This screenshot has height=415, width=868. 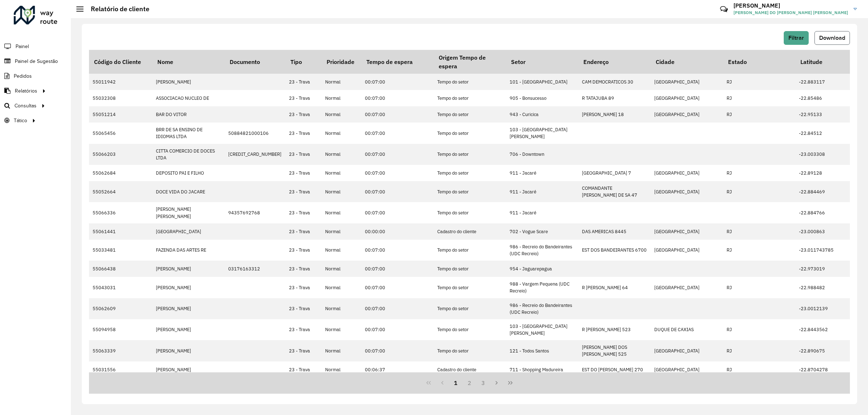 What do you see at coordinates (759, 62) in the screenshot?
I see `th: Estado` at bounding box center [759, 62].